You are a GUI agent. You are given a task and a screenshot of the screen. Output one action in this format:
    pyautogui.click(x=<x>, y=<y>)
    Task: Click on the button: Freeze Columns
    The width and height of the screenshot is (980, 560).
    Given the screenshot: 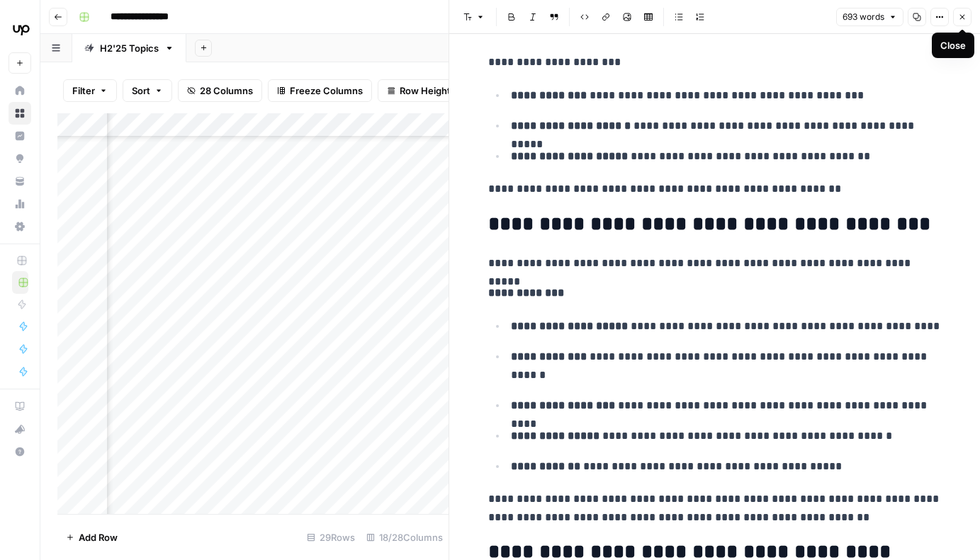 What is the action you would take?
    pyautogui.click(x=319, y=91)
    